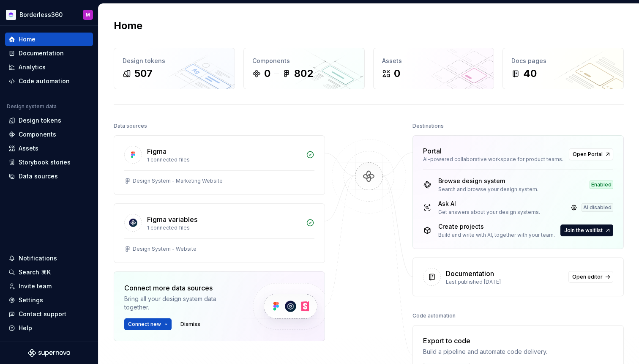 The width and height of the screenshot is (639, 364). I want to click on div: Design system data, so click(32, 106).